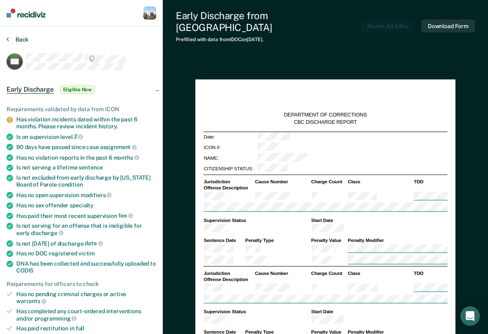 The image size is (488, 334). What do you see at coordinates (86, 253) in the screenshot?
I see `div: Has no DOC-registered` at bounding box center [86, 253].